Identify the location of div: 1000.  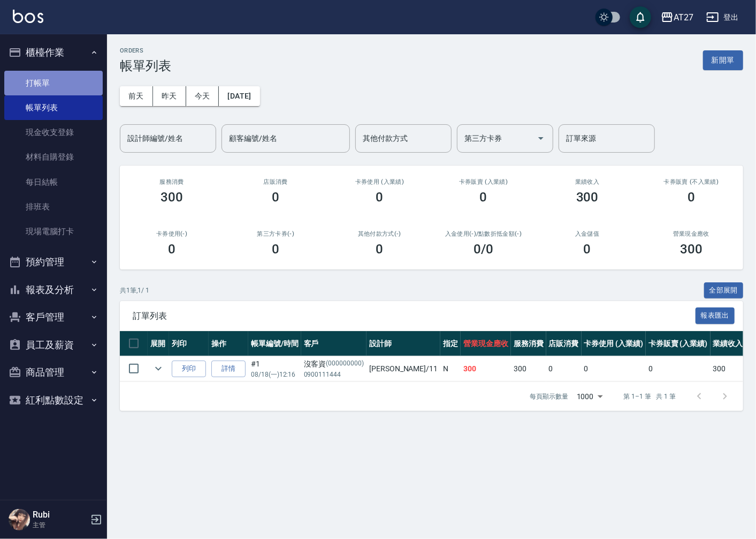
(589, 396).